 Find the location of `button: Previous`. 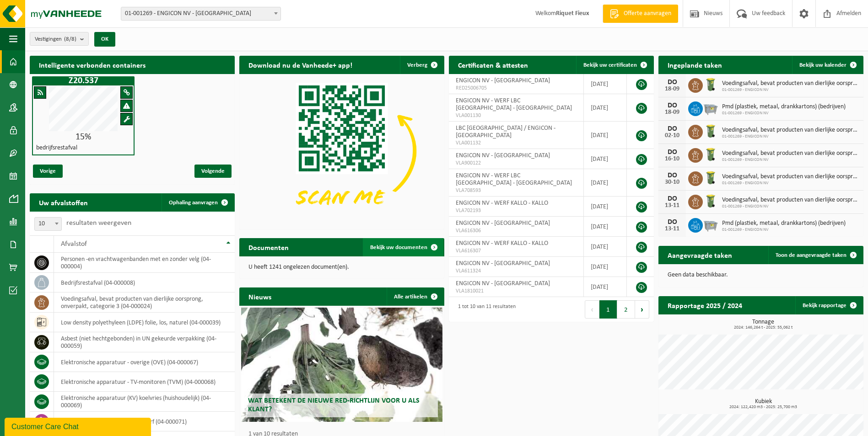

button: Previous is located at coordinates (592, 309).